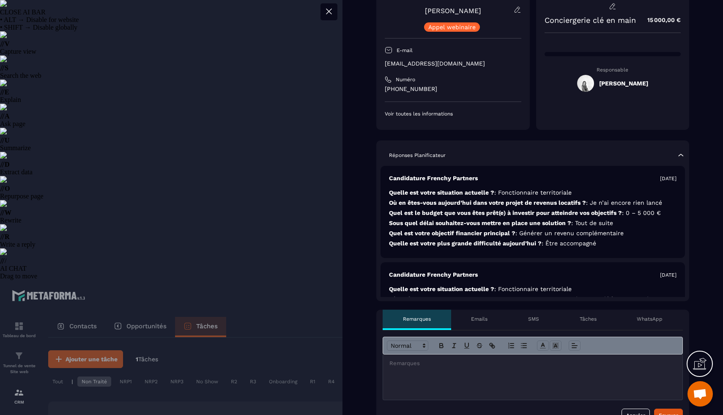 The image size is (723, 415). Describe the element at coordinates (533, 289) in the screenshot. I see `p: Quelle est votre situation actuelle ?` at that location.